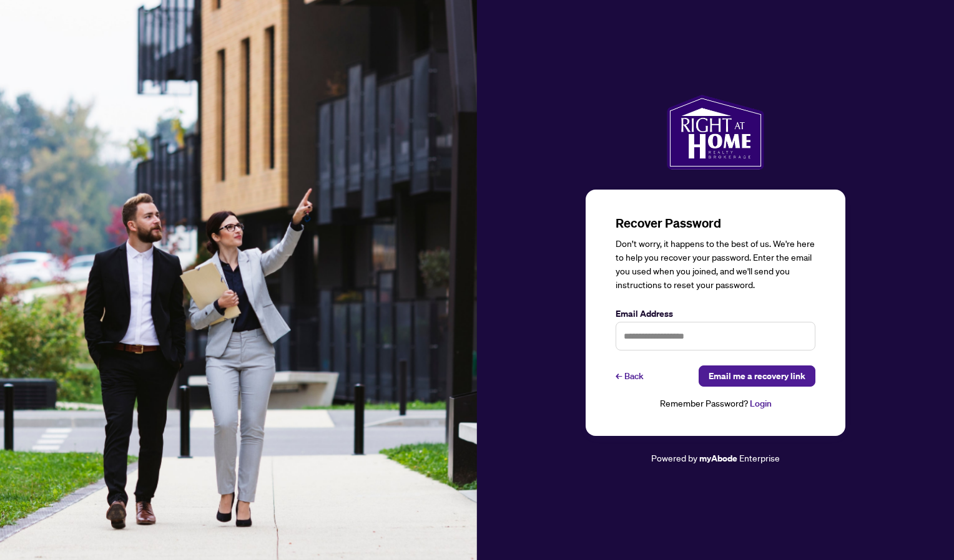 This screenshot has width=954, height=560. Describe the element at coordinates (756, 376) in the screenshot. I see `span: Email me a recovery link` at that location.